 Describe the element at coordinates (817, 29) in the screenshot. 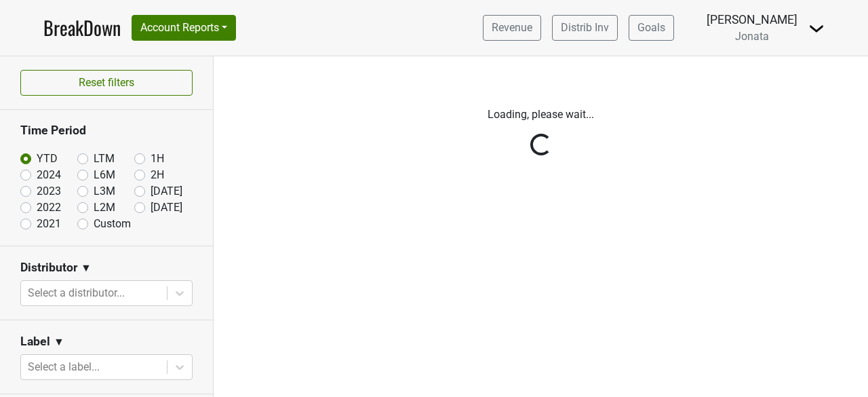

I see `img: Dropdown Menu` at that location.